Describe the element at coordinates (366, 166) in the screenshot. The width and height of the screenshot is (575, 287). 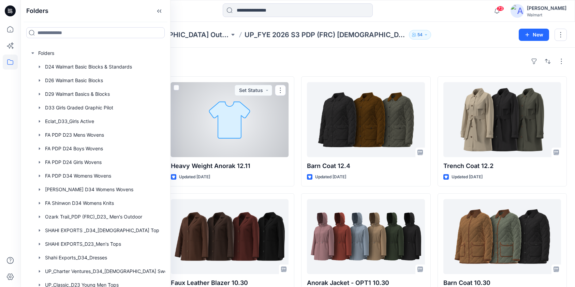
I see `p: Barn Coat 12.4` at that location.